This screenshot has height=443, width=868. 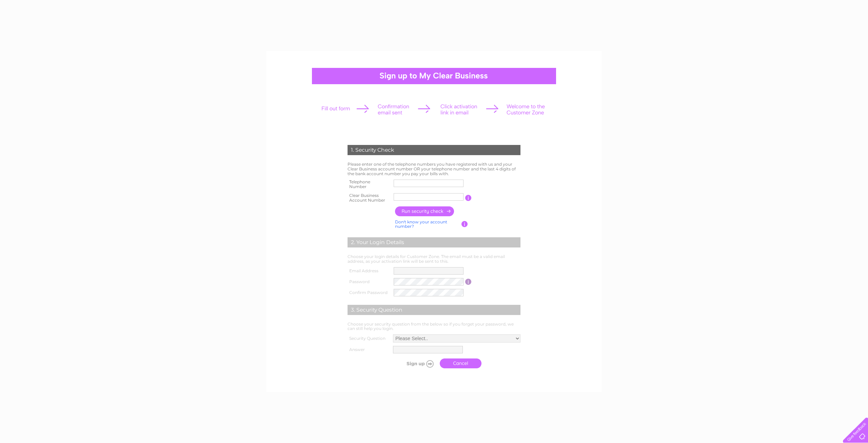 I want to click on td: Please enter one of the telephone numbers you have registered with us and your Clear Business acc..., so click(x=434, y=168).